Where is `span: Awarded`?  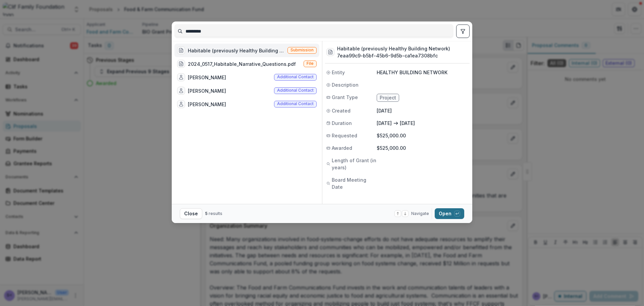
span: Awarded is located at coordinates (342, 148).